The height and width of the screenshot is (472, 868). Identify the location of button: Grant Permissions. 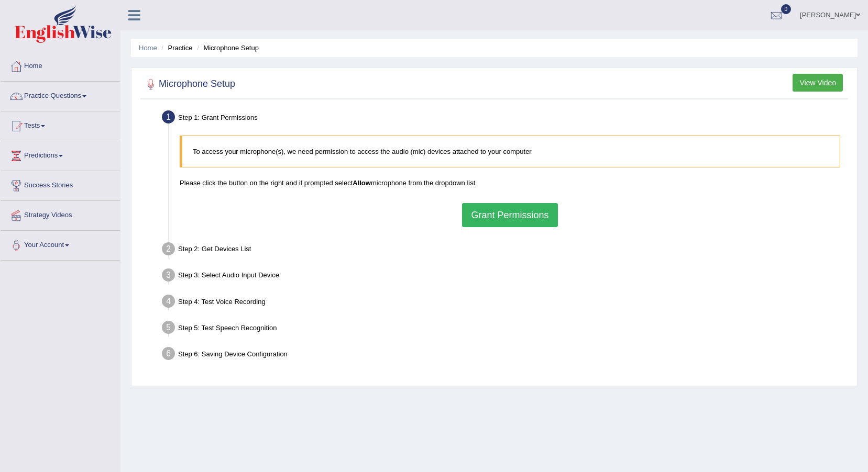
(510, 215).